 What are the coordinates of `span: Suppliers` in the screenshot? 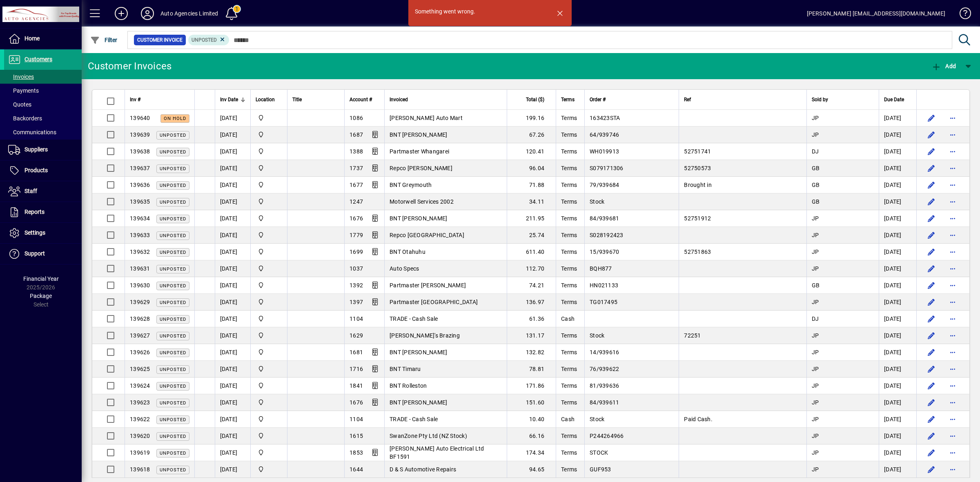 It's located at (36, 149).